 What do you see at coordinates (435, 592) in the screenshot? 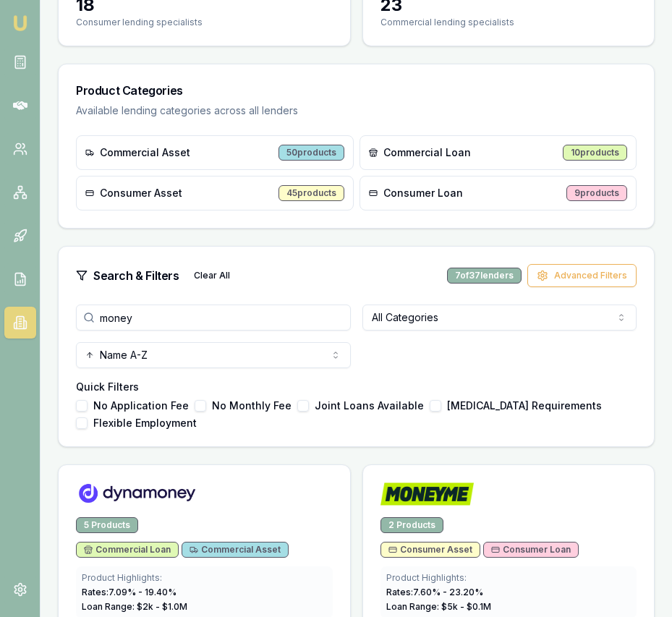
I see `span: Rates: 7.60 % - 23.20 %` at bounding box center [435, 592].